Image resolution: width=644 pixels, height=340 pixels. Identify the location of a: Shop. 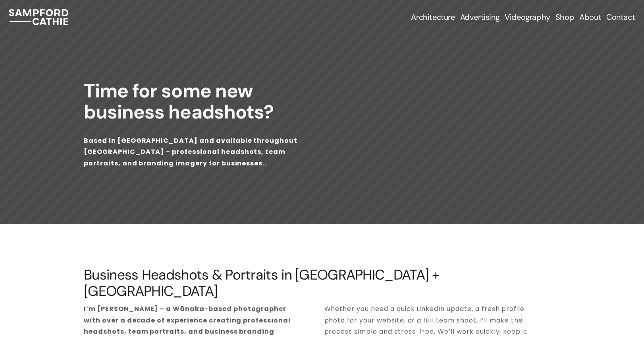
(564, 17).